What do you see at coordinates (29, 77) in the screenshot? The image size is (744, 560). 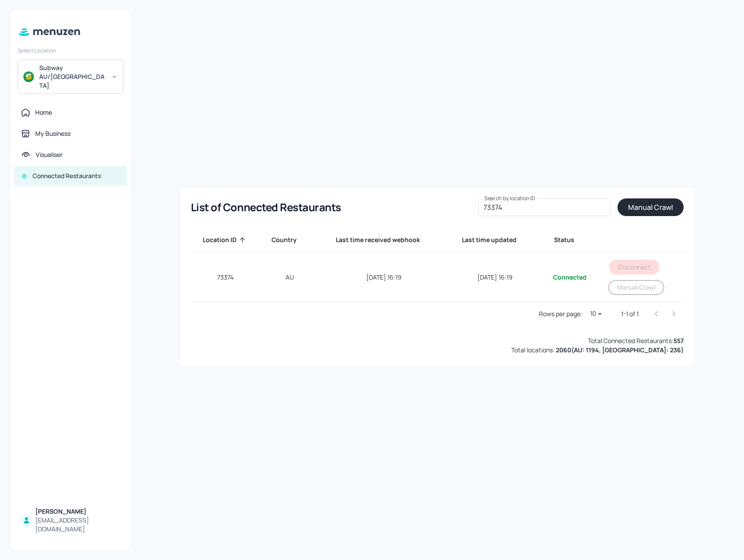 I see `img: avatar` at bounding box center [29, 77].